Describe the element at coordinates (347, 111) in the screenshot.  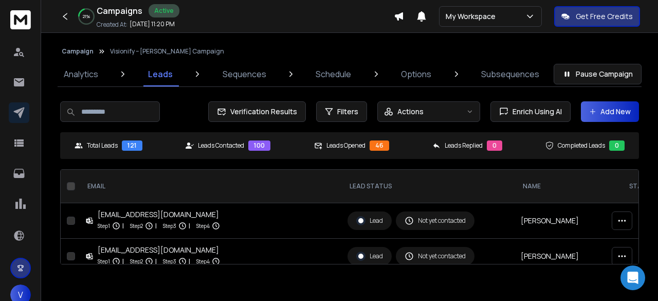
I see `span: Filters` at that location.